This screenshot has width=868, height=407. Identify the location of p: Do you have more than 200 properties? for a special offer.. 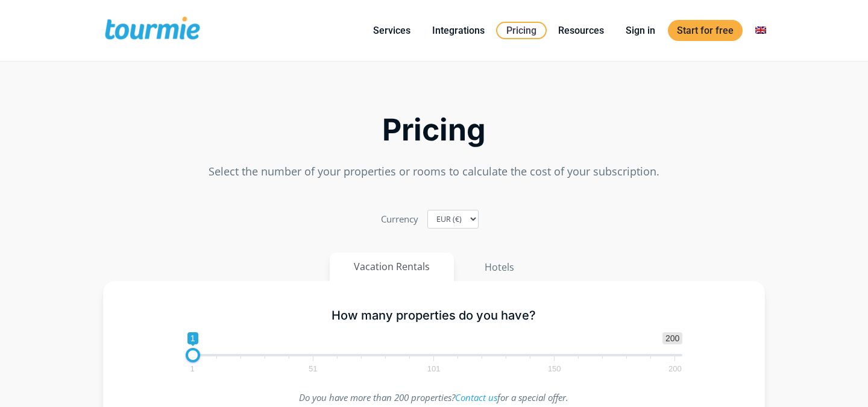
(434, 397).